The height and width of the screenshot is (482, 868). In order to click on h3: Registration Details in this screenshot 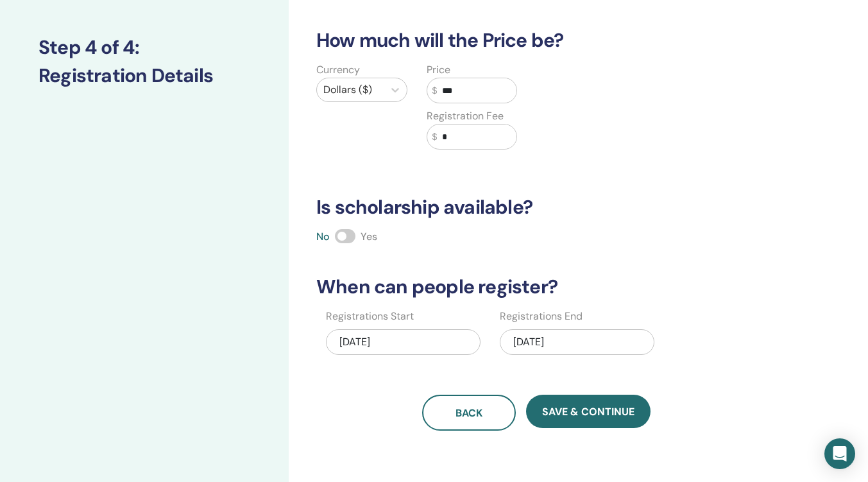, I will do `click(144, 75)`.